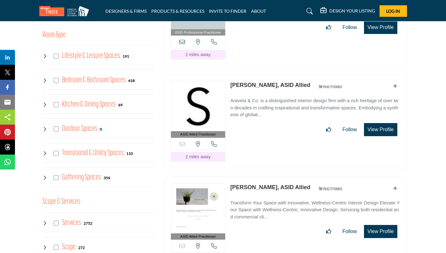  What do you see at coordinates (56, 154) in the screenshot?
I see `input: Select Transitional & Utility Spaces checkbox` at bounding box center [56, 154].